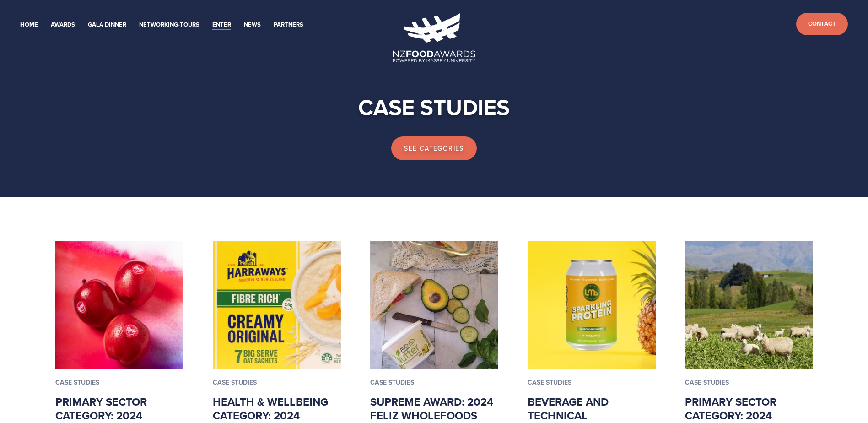 The width and height of the screenshot is (868, 423). What do you see at coordinates (107, 25) in the screenshot?
I see `a: Gala Dinner` at bounding box center [107, 25].